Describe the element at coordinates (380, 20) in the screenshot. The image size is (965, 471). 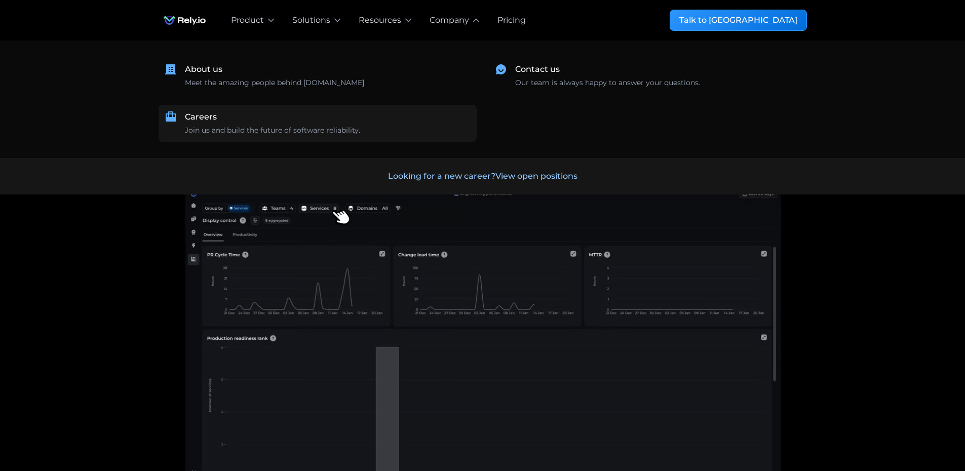
I see `div: Resources` at that location.